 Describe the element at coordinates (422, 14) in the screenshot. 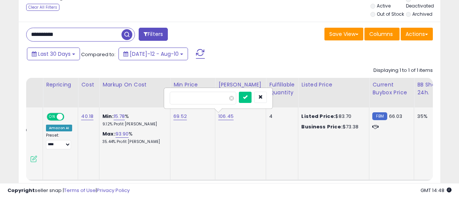

I see `label: Archived` at that location.